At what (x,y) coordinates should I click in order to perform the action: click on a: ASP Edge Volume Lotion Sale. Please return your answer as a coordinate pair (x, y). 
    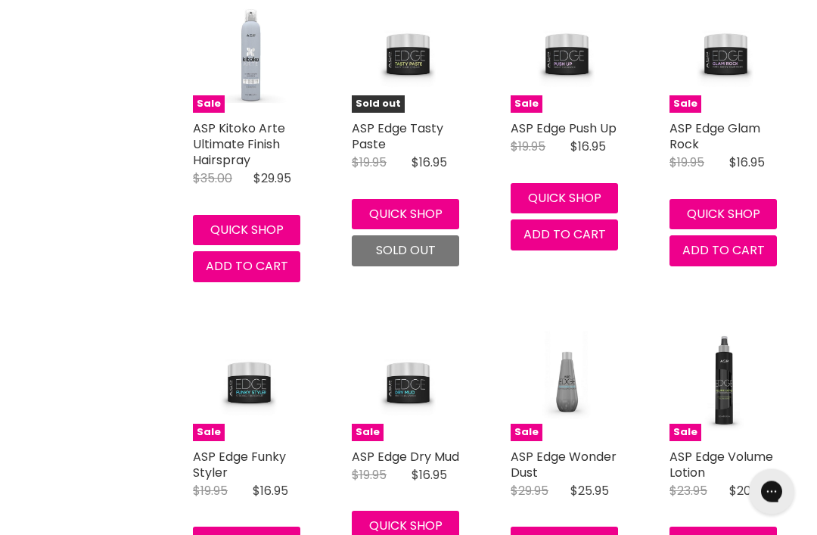
    Looking at the image, I should click on (727, 385).